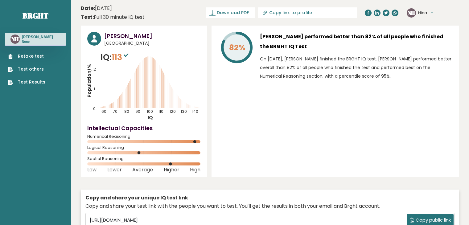 Image resolution: width=469 pixels, height=225 pixels. What do you see at coordinates (144, 137) in the screenshot?
I see `span: Numerical Reasoning` at bounding box center [144, 137].